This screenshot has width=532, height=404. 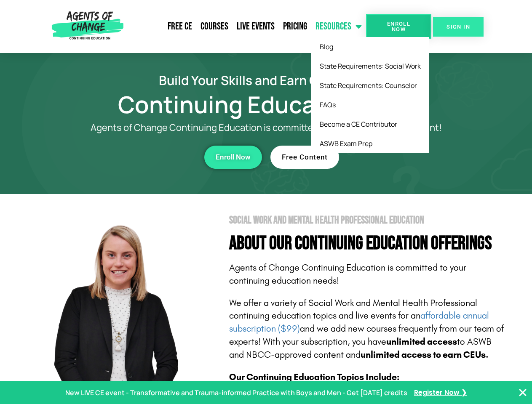 I want to click on span: SIGN IN, so click(x=458, y=27).